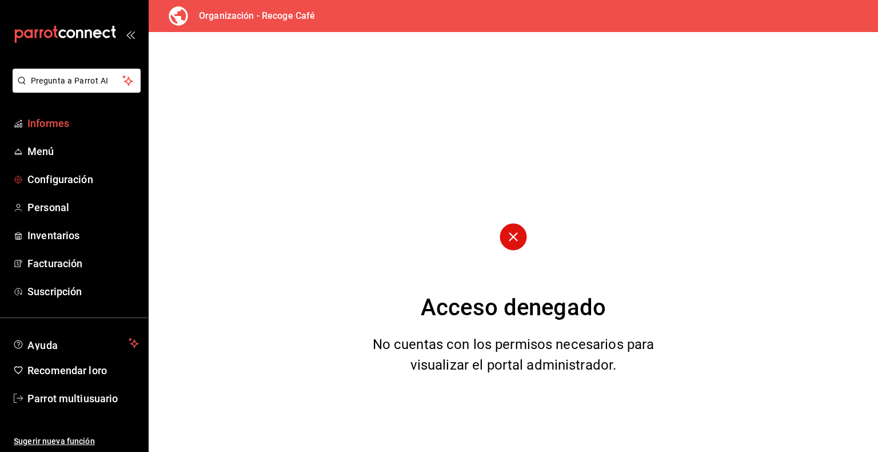 The width and height of the screenshot is (878, 452). Describe the element at coordinates (514, 355) in the screenshot. I see `font: No cuentas con los permisos necesarios para visualizar el portal administrador.` at that location.